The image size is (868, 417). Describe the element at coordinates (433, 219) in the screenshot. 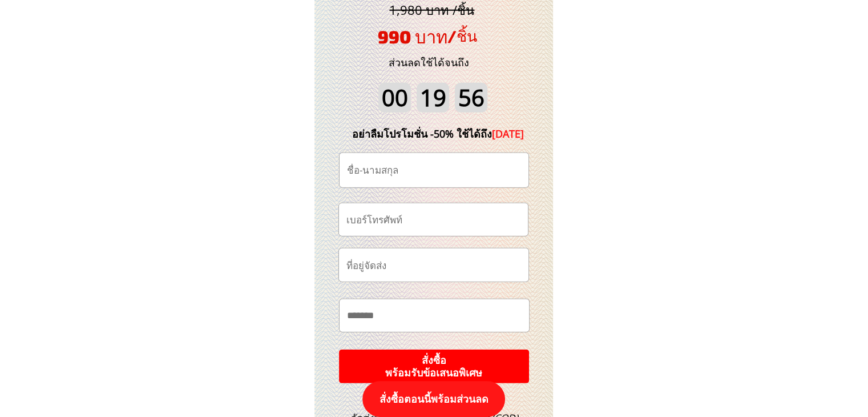

I see `input: เบอร์โทรศัพท์` at that location.